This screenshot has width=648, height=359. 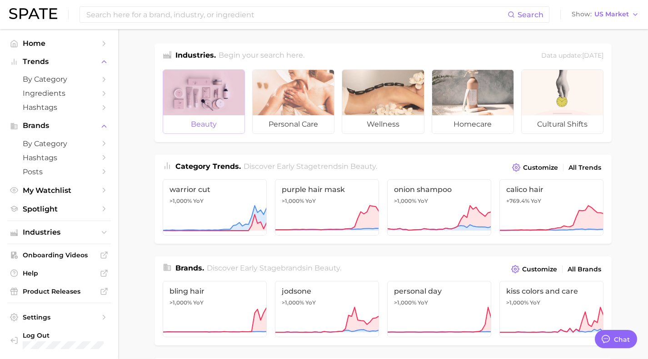 What do you see at coordinates (551, 189) in the screenshot?
I see `span: calico hair` at bounding box center [551, 189].